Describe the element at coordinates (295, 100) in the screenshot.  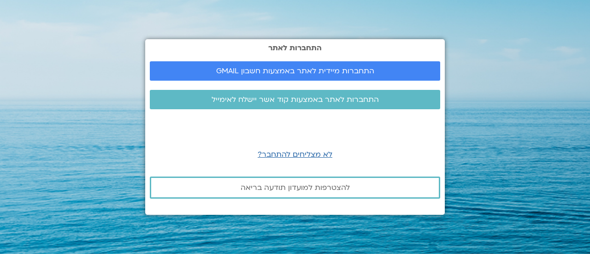
I see `a: התחברות לאתר באמצעות קוד אשר יישלח לאימייל` at that location.